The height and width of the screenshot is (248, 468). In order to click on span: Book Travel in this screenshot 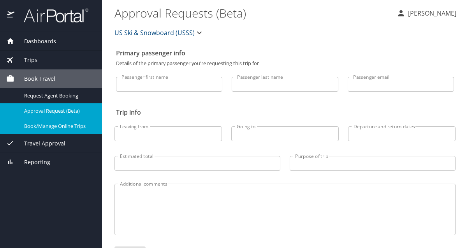, I will do `click(35, 79)`.